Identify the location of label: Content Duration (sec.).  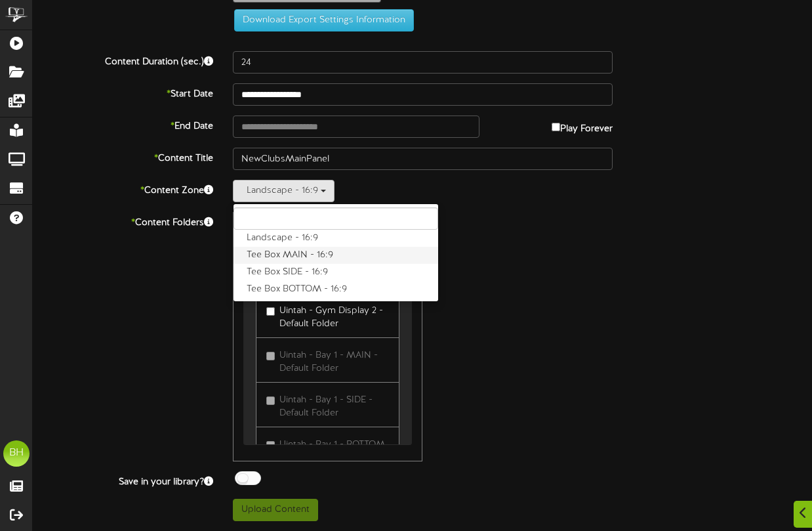
(123, 60).